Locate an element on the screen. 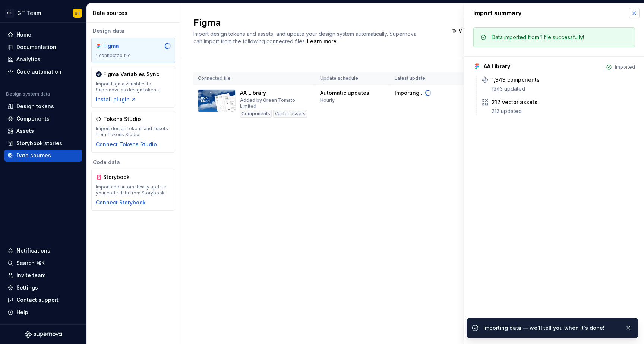  div: Imported is located at coordinates (625, 67).